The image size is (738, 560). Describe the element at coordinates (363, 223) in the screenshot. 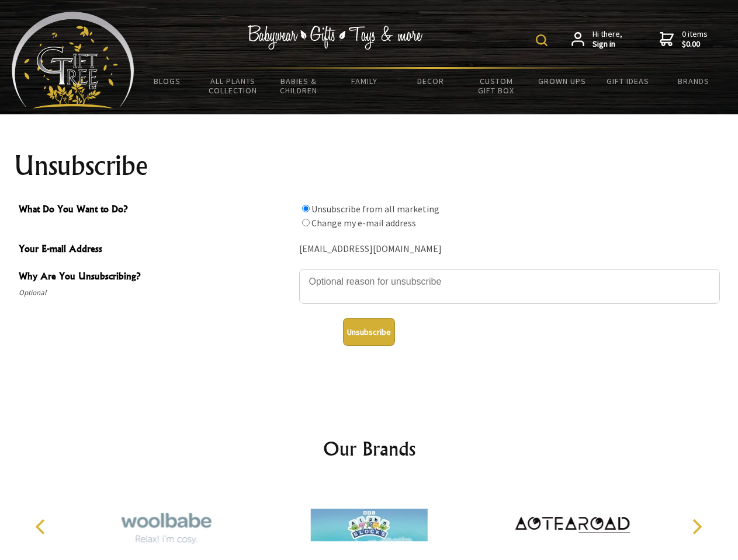

I see `label: Change my e-mail address` at that location.